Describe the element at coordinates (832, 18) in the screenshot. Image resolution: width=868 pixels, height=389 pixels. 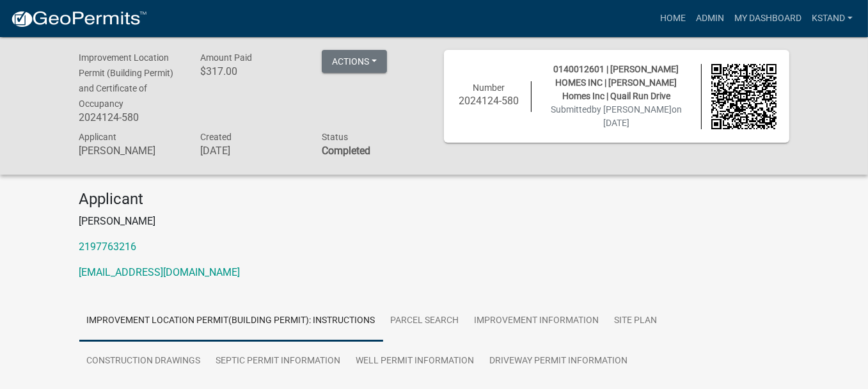
I see `a: kstand` at that location.